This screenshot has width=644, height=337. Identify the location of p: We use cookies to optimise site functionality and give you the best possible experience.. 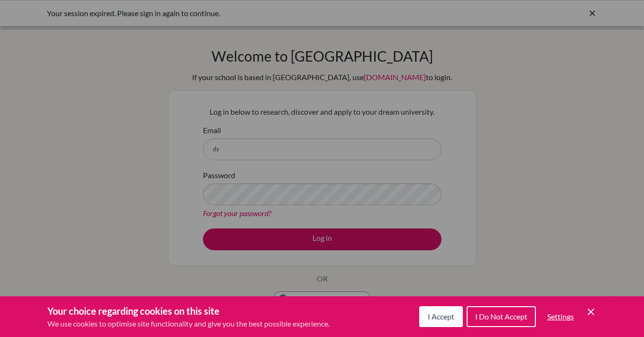
(188, 324).